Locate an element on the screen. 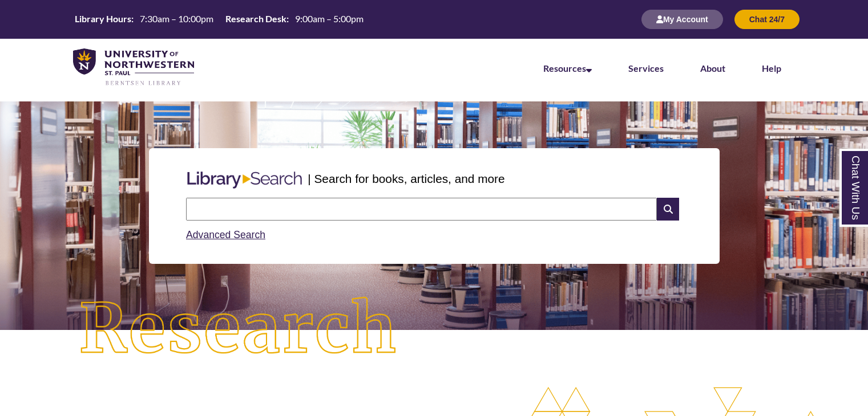 The image size is (868, 416). table: Hours Today is located at coordinates (219, 19).